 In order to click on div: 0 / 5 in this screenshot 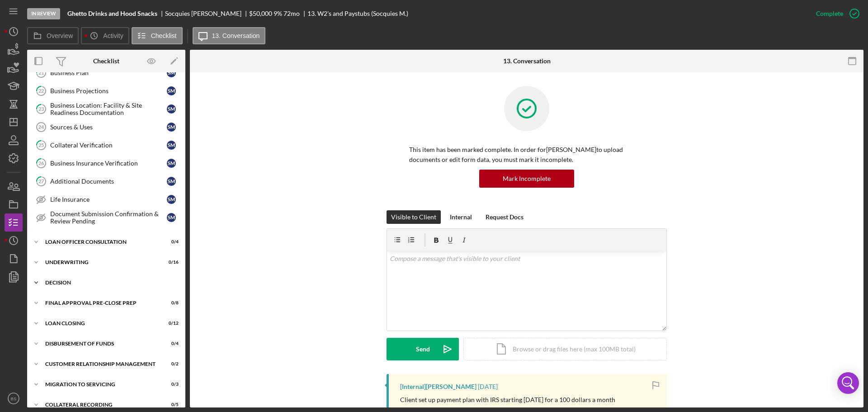, I will do `click(170, 405)`.